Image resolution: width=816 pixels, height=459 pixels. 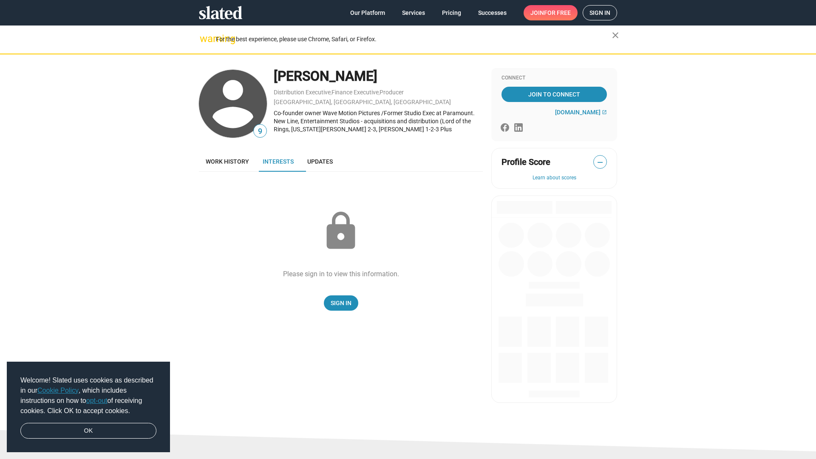 What do you see at coordinates (492, 13) in the screenshot?
I see `span: Successes` at bounding box center [492, 13].